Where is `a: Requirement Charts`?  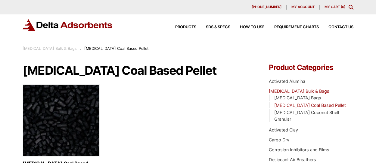 a: Requirement Charts is located at coordinates (292, 27).